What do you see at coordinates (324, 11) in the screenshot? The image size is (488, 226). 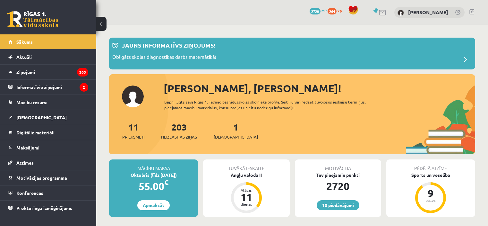 I see `span: mP` at bounding box center [324, 11].